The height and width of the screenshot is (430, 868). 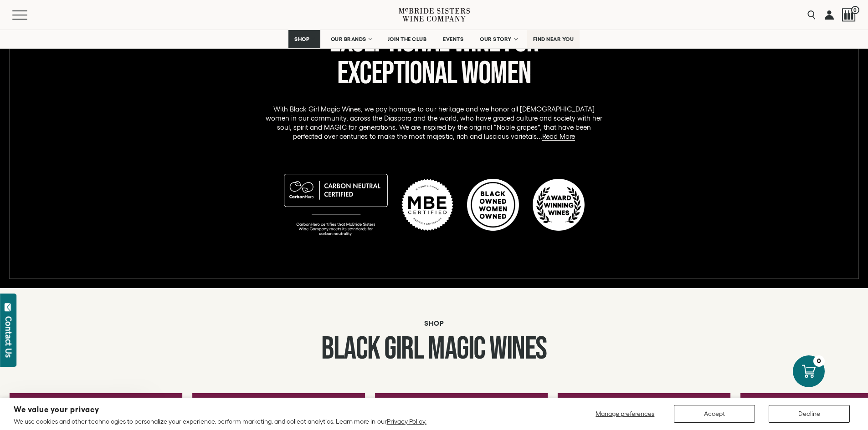 I want to click on button: Decline, so click(x=809, y=414).